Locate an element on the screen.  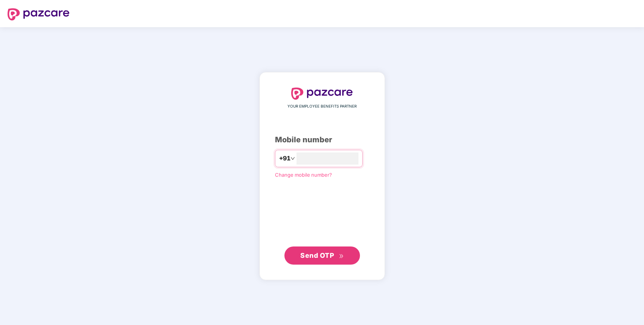
div: Mobile number is located at coordinates (322, 139).